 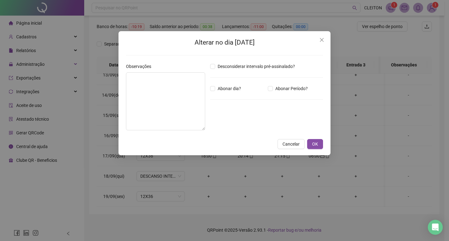 I want to click on span: OK, so click(x=315, y=144).